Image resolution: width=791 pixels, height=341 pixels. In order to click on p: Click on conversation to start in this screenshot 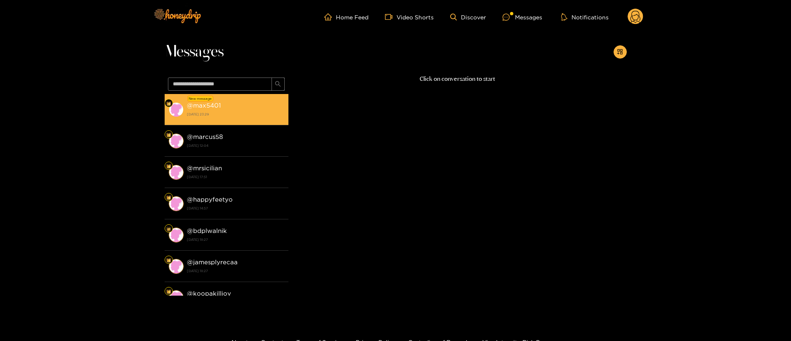, I will do `click(458, 79)`.